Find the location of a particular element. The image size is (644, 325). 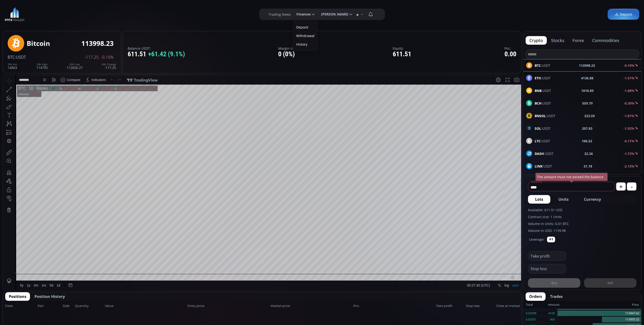

b: BNSOL is located at coordinates (540, 116).